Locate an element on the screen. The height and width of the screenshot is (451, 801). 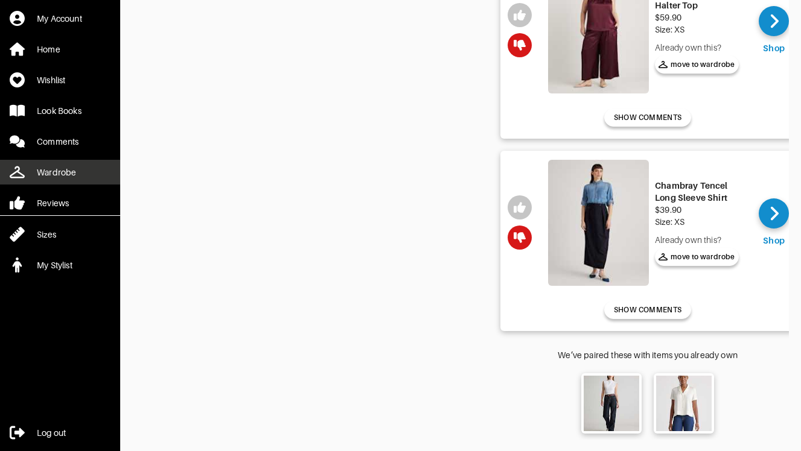
div: Chambray Tencel Long Sleeve Shirt is located at coordinates (702, 192).